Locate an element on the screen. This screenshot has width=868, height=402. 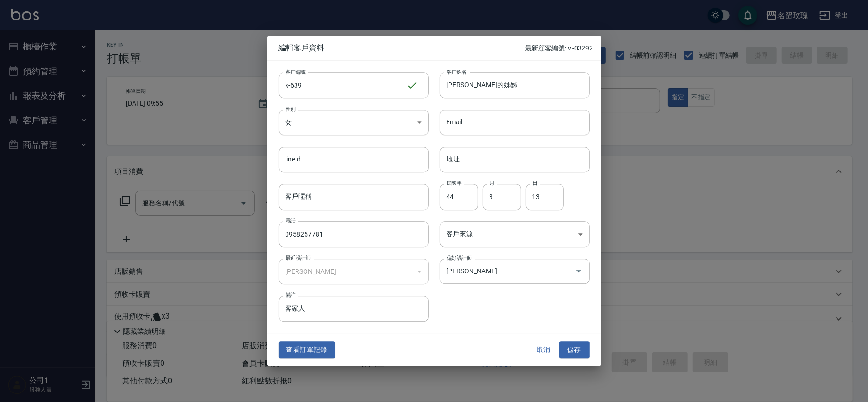
button: 儲存 is located at coordinates (575, 350).